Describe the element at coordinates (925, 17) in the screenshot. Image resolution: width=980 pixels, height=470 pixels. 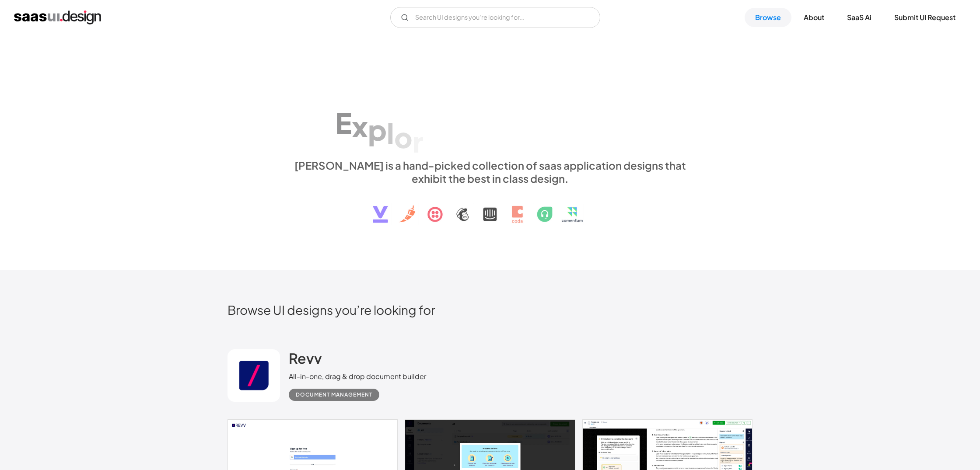
I see `a: Submit UI Request` at that location.